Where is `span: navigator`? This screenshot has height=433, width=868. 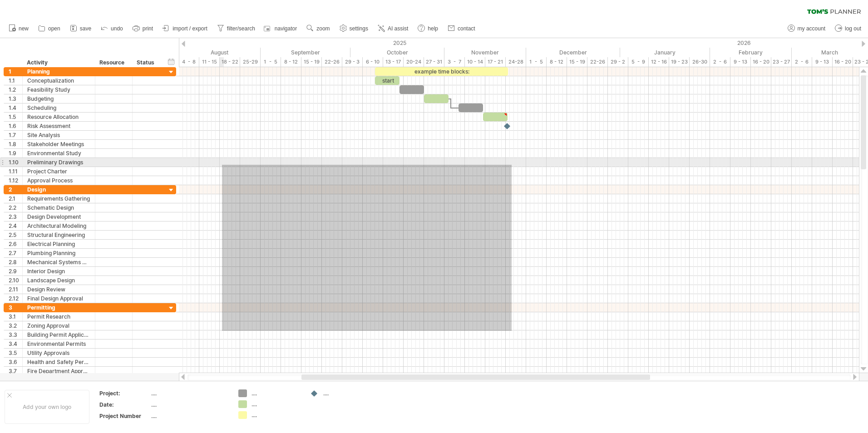
span: navigator is located at coordinates (286, 29).